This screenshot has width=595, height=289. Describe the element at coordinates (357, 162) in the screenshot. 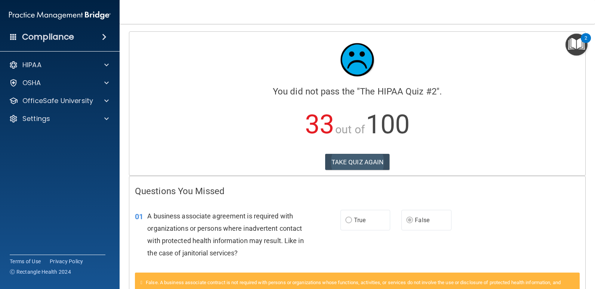

I see `button: TAKE QUIZ AGAIN` at that location.